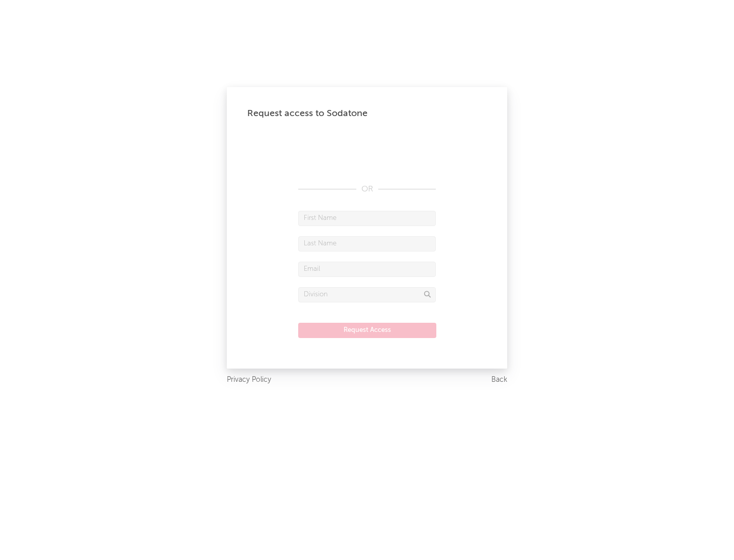  I want to click on a: Back, so click(499, 380).